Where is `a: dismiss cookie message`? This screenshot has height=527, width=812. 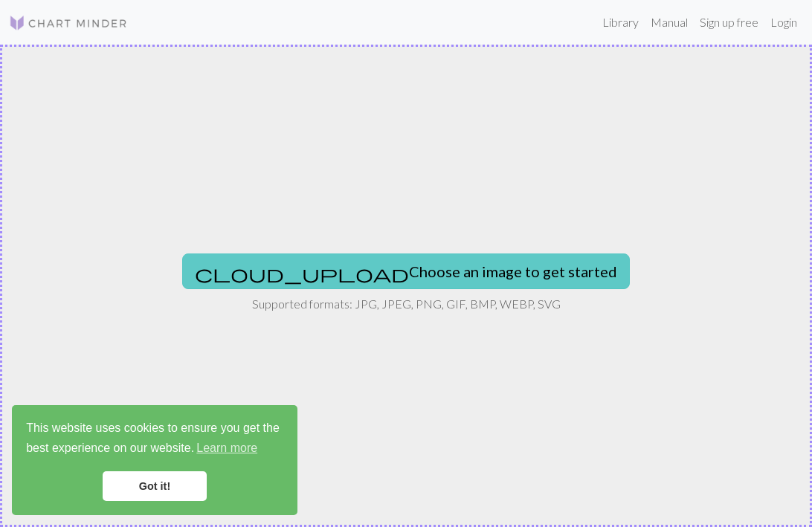 a: dismiss cookie message is located at coordinates (155, 487).